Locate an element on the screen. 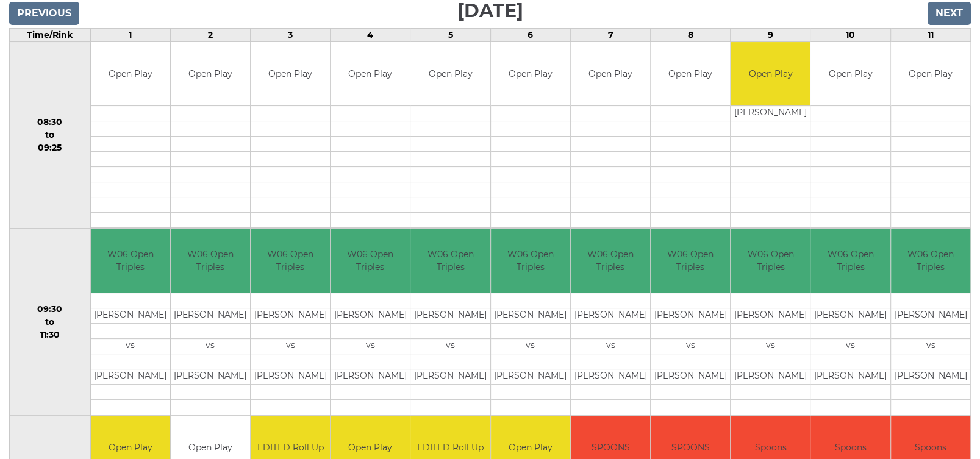 The height and width of the screenshot is (459, 980). td: 7 is located at coordinates (610, 35).